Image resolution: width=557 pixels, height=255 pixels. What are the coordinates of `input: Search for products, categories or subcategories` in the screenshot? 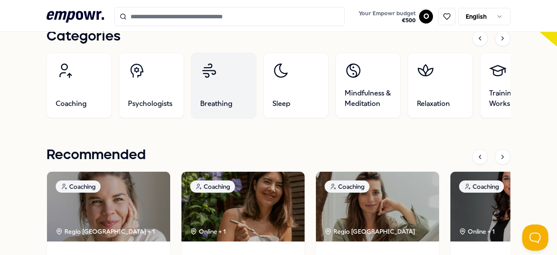 It's located at (230, 17).